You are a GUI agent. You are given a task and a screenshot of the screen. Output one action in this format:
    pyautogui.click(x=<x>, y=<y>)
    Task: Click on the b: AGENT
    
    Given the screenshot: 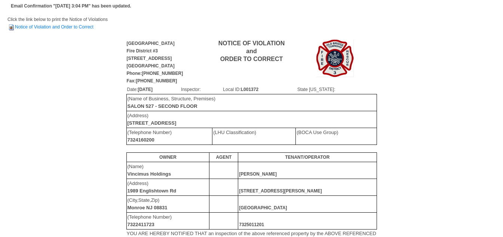 What is the action you would take?
    pyautogui.click(x=224, y=157)
    